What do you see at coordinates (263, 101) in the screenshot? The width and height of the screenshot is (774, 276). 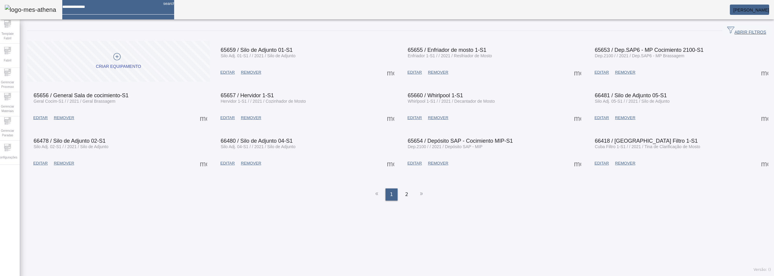 I see `span: Hervidor 1-S1 / / 2021 / Cozinhador de Mosto` at bounding box center [263, 101].